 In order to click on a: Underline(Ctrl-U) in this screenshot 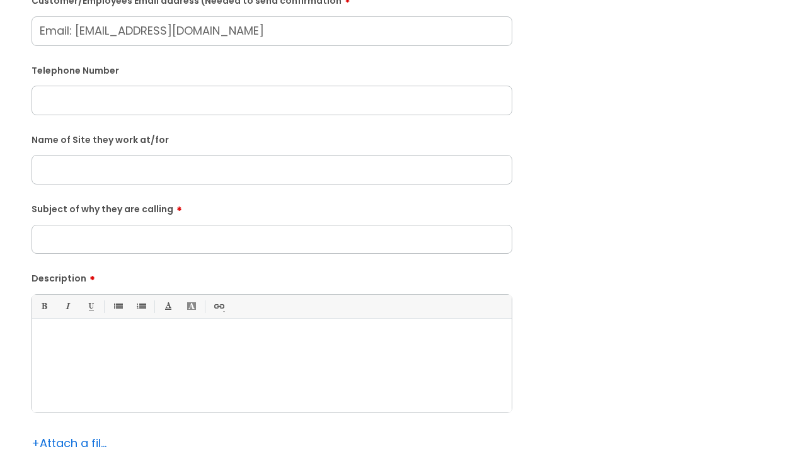, I will do `click(90, 306)`.